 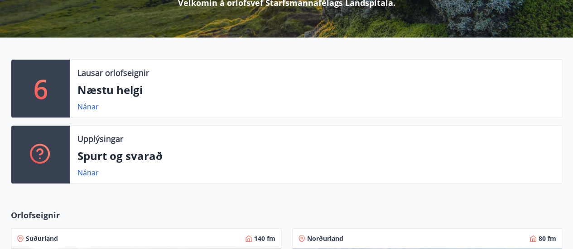 What do you see at coordinates (325, 239) in the screenshot?
I see `span: Norðurland` at bounding box center [325, 239].